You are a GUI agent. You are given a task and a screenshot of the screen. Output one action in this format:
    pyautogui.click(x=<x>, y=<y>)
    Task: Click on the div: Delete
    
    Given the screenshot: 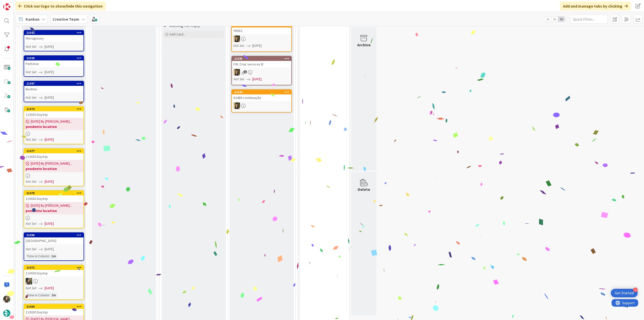 What is the action you would take?
    pyautogui.click(x=364, y=189)
    